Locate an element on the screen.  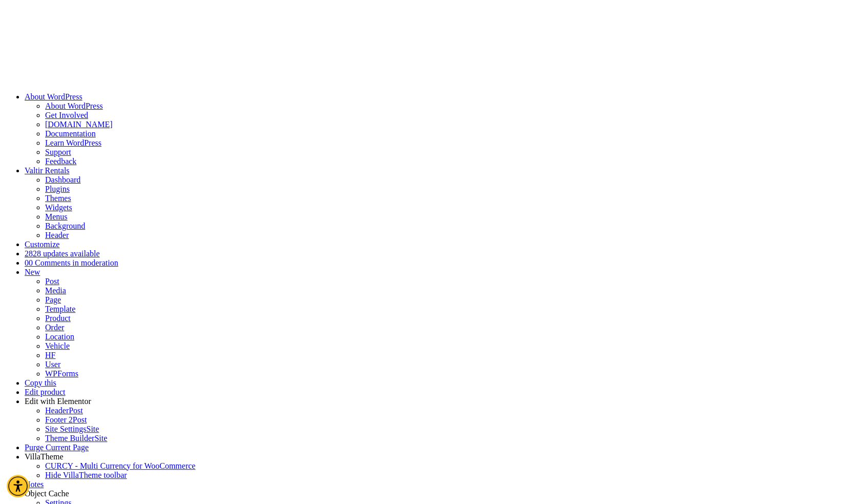
a: Feedback is located at coordinates (61, 161).